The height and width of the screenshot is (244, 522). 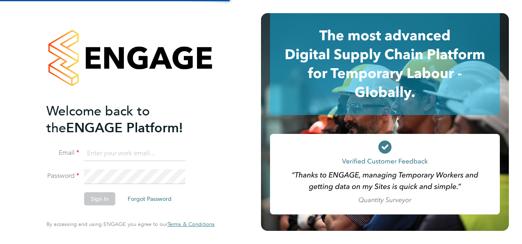 I want to click on label: Password, so click(x=63, y=176).